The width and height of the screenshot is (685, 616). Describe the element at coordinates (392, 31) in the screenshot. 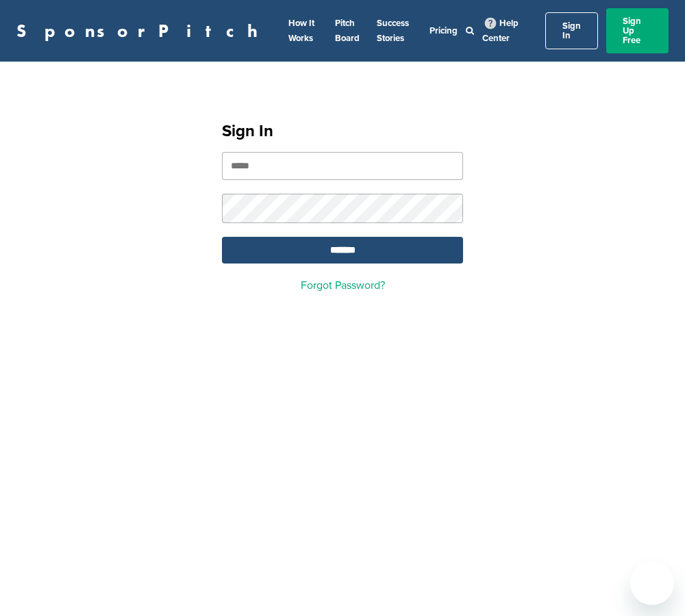

I see `a: Success Stories` at that location.